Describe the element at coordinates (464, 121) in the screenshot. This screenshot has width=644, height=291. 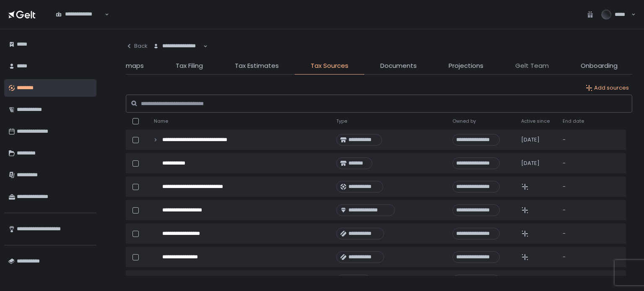
I see `span: Owned by` at that location.